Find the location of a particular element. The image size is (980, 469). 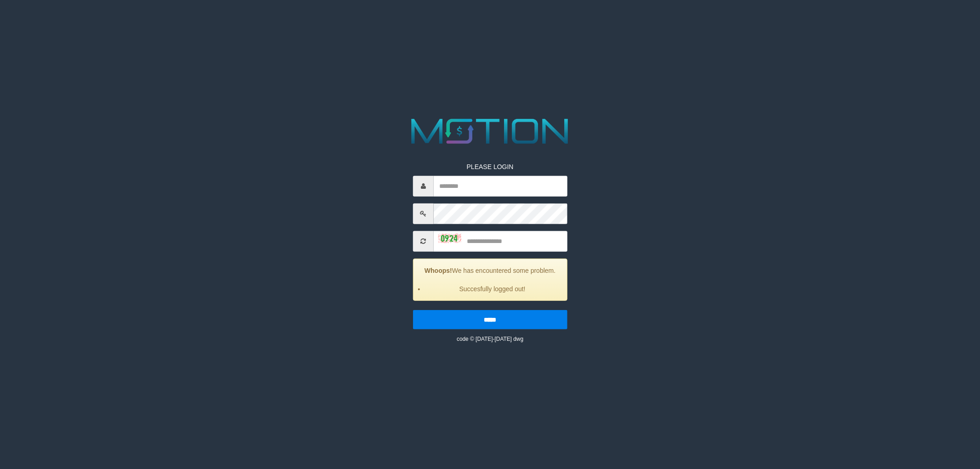

div: We has encountered some problem. is located at coordinates (490, 279).